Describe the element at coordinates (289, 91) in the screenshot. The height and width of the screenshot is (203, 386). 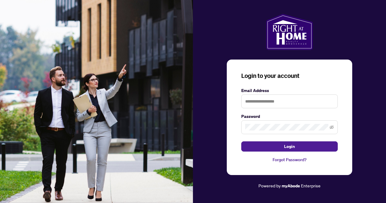
I see `label: Email Address` at that location.